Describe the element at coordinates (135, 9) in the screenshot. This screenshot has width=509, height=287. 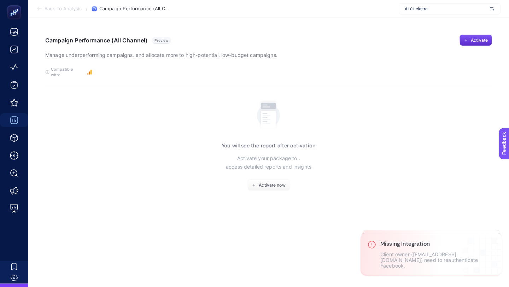
I see `span: Campaign Performance (All Channel)` at that location.